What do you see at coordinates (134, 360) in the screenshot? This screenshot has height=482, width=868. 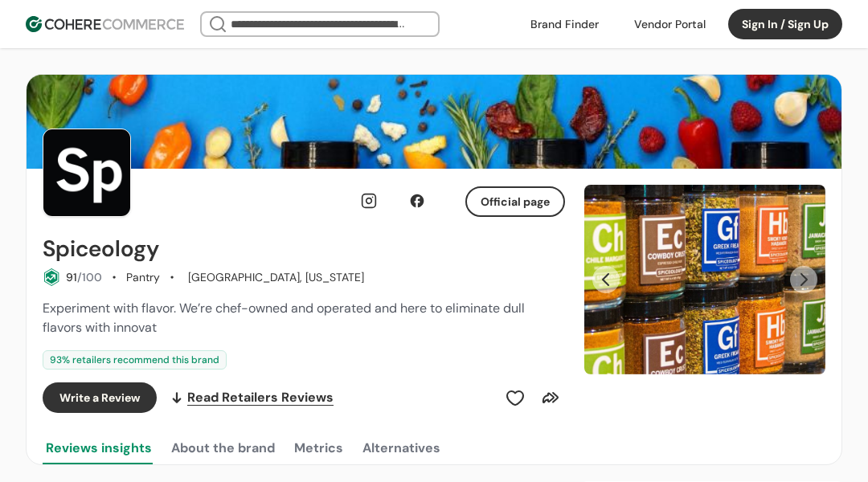 I see `div: 93 % retailers recommend this brand` at bounding box center [134, 360].